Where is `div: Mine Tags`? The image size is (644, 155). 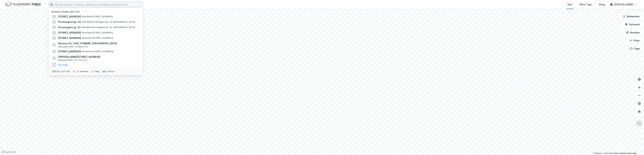
div: Mine Tags is located at coordinates (586, 5).